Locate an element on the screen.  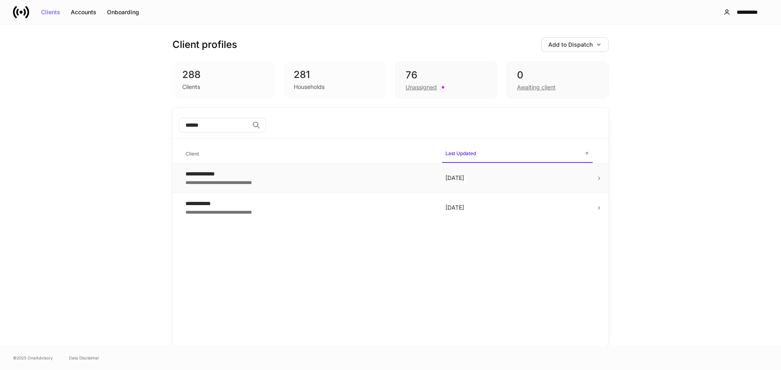
h6: Last Updated is located at coordinates (460, 153).